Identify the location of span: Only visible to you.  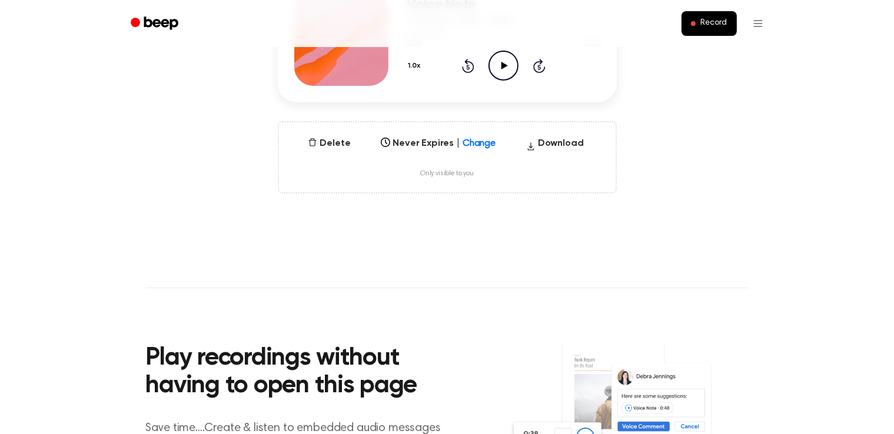
(447, 174).